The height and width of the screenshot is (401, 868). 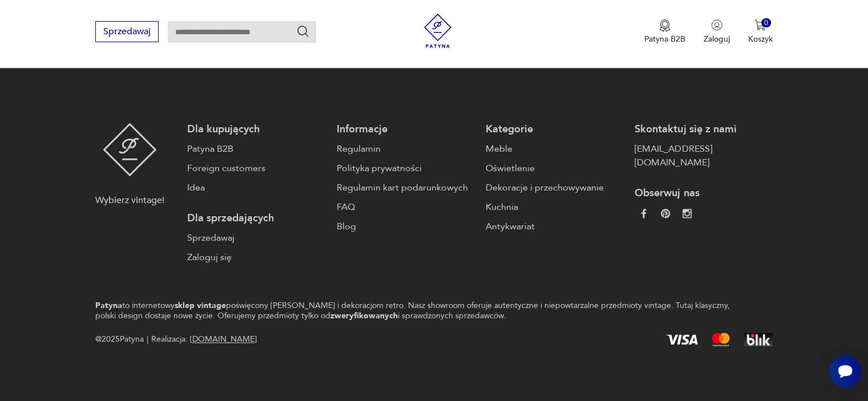 I want to click on a: Blog, so click(x=405, y=227).